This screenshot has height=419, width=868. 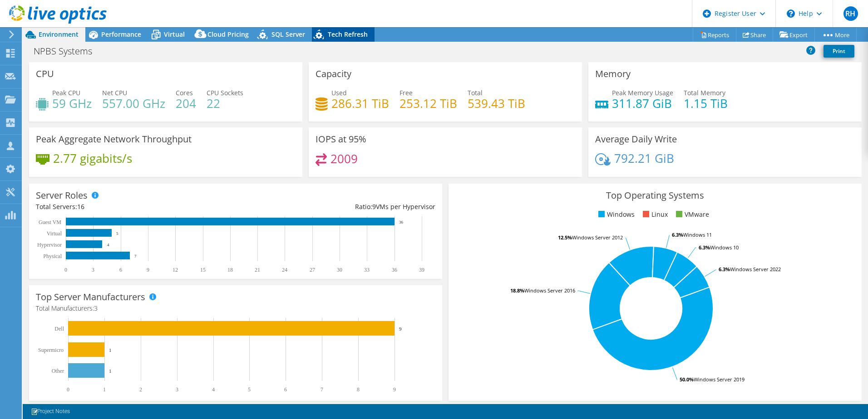 What do you see at coordinates (344, 158) in the screenshot?
I see `h4: 2009` at bounding box center [344, 158].